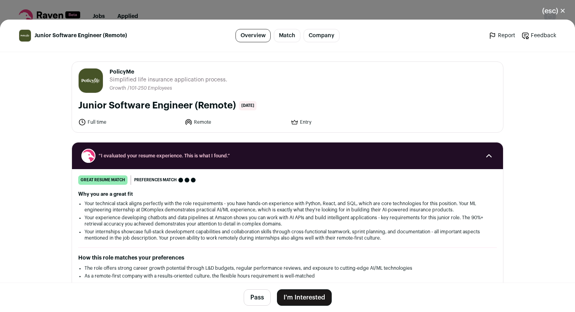 The image size is (575, 312). What do you see at coordinates (501, 36) in the screenshot?
I see `a: Report` at bounding box center [501, 36].